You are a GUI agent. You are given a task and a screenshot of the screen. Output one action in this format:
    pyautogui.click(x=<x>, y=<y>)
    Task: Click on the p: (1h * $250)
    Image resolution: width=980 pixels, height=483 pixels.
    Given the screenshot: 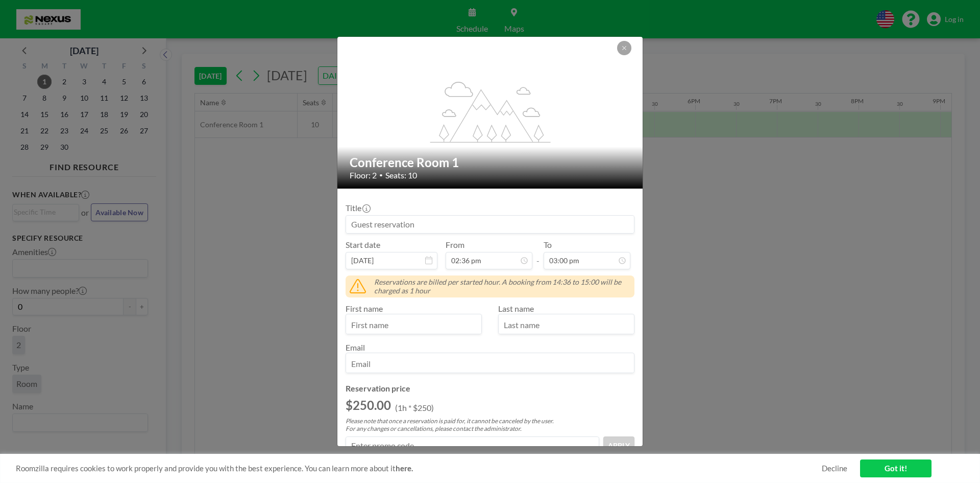 What is the action you would take?
    pyautogui.click(x=414, y=408)
    